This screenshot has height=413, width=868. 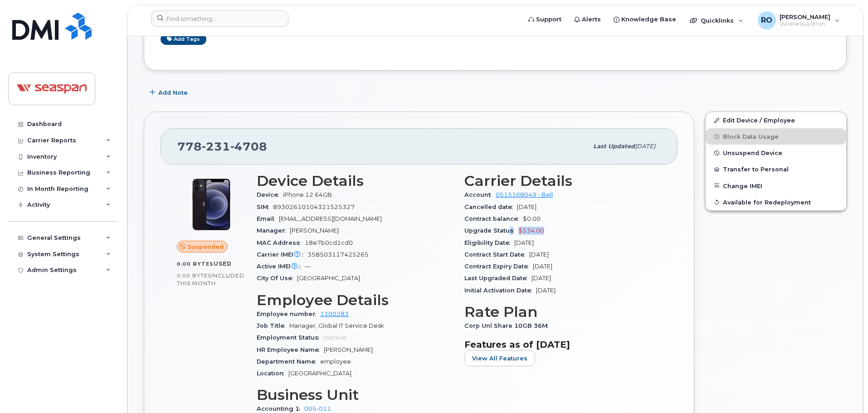 What do you see at coordinates (280, 243) in the screenshot?
I see `span: MAC Address` at bounding box center [280, 243].